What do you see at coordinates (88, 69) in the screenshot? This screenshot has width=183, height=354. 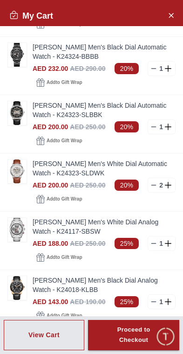 I see `span: AED 290.00` at bounding box center [88, 69].